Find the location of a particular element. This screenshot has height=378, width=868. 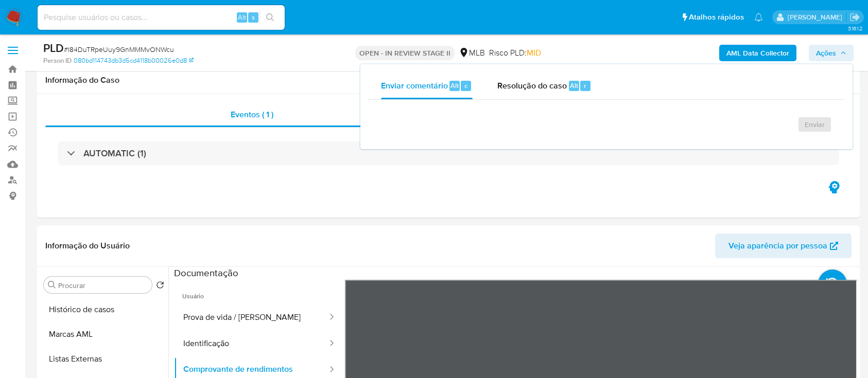

span: Enviar comentário is located at coordinates (414, 85).